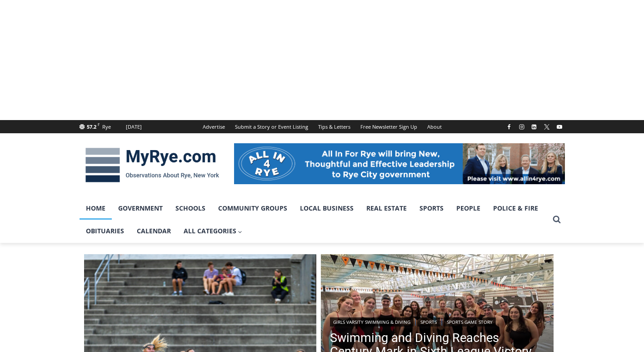 The height and width of the screenshot is (352, 644). What do you see at coordinates (152, 165) in the screenshot?
I see `img: MyRye.com` at bounding box center [152, 165].